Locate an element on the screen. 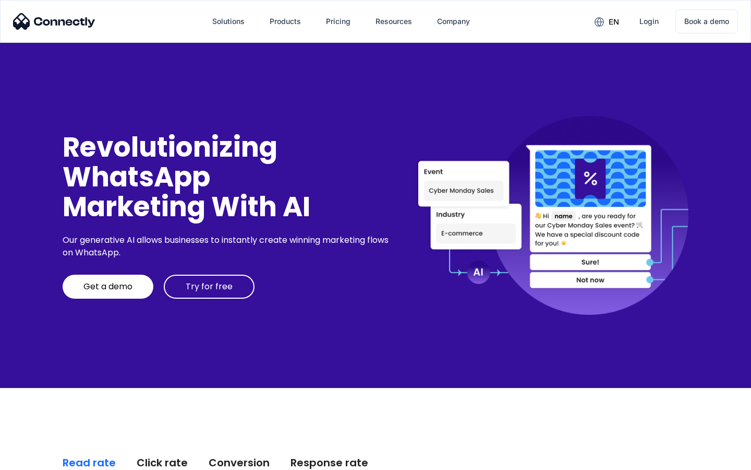  a: Pricing is located at coordinates (338, 21).